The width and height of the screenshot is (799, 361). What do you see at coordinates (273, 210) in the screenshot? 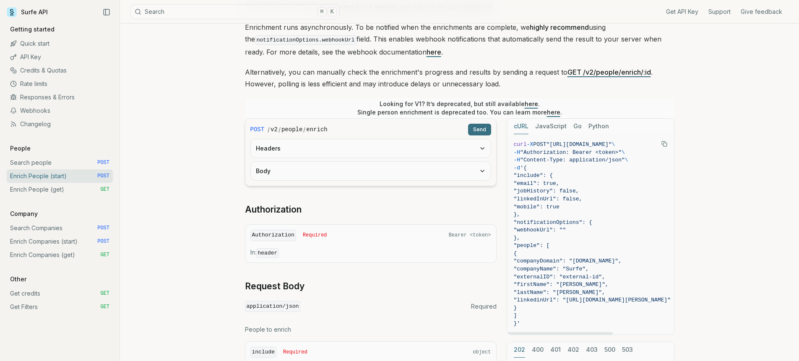
I see `a: Authorization` at bounding box center [273, 210].